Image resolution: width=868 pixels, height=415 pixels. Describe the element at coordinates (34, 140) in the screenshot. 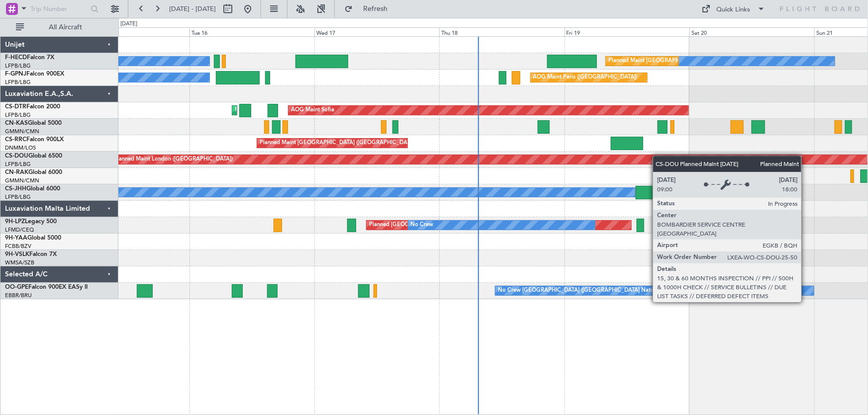

I see `a: CS-RRCFalcon 900LX` at that location.